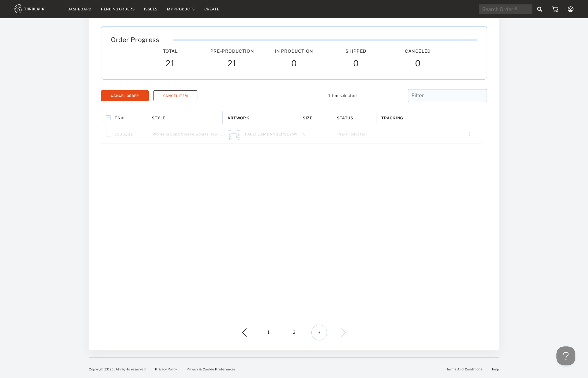 Image resolution: width=588 pixels, height=378 pixels. I want to click on a: My Products, so click(181, 9).